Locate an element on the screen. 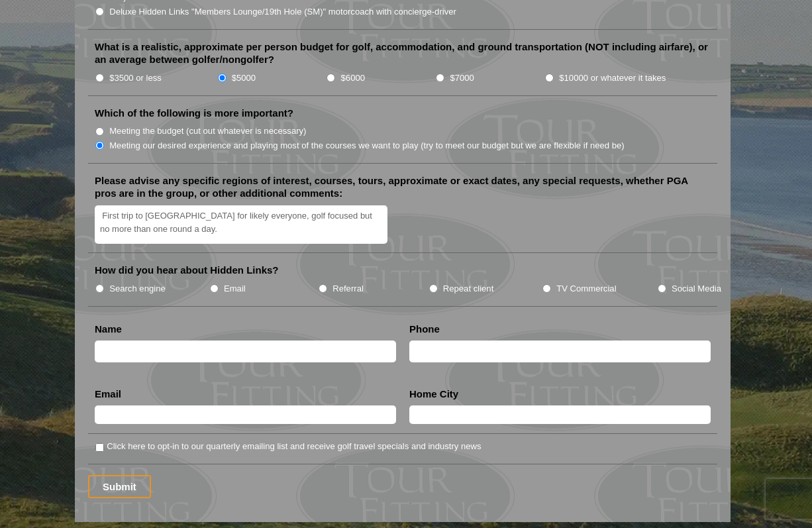  label: Home City is located at coordinates (434, 394).